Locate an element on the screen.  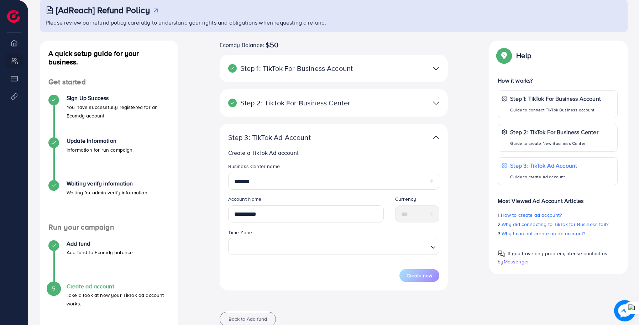
h4: Get started is located at coordinates (109, 82).